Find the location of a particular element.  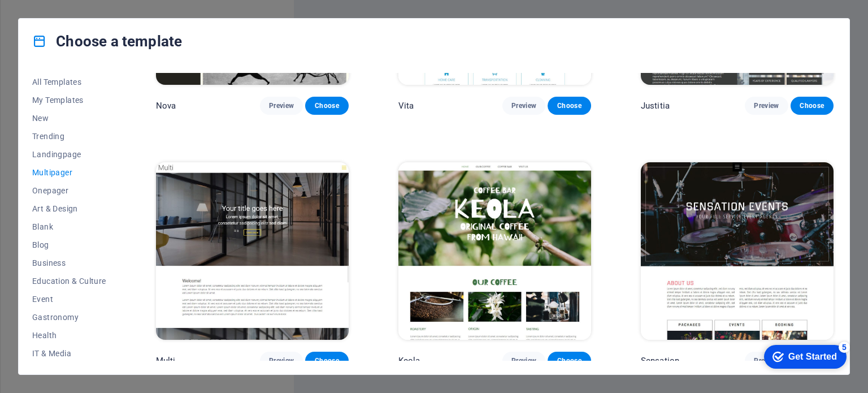

img: Sensation is located at coordinates (737, 251).